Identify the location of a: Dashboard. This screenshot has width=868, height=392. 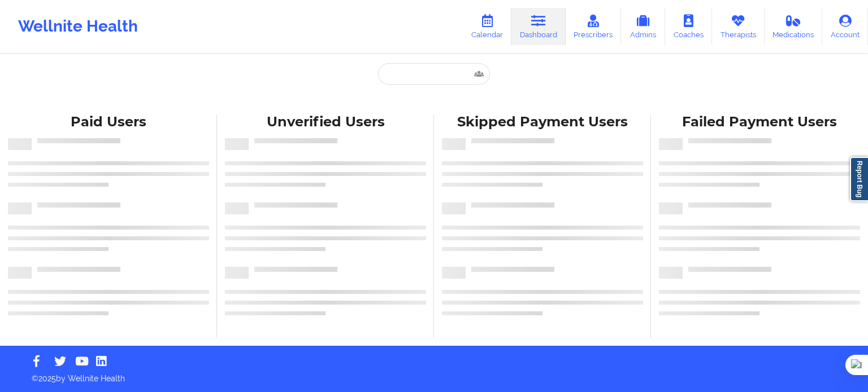
(538, 27).